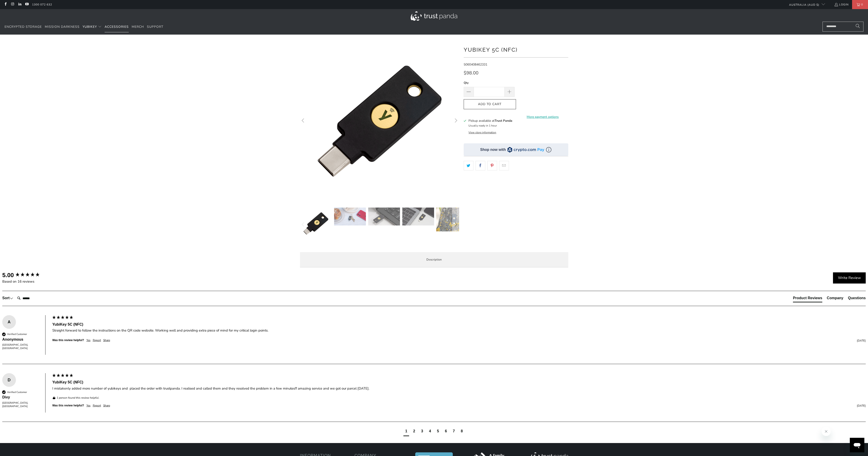 This screenshot has height=456, width=868. I want to click on label: Search:, so click(15, 294).